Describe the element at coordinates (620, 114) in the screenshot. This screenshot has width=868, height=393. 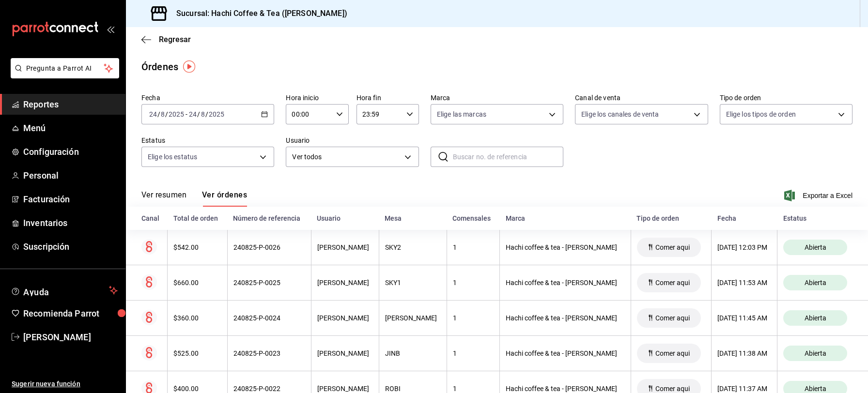
I see `span: Elige los canales de venta` at that location.